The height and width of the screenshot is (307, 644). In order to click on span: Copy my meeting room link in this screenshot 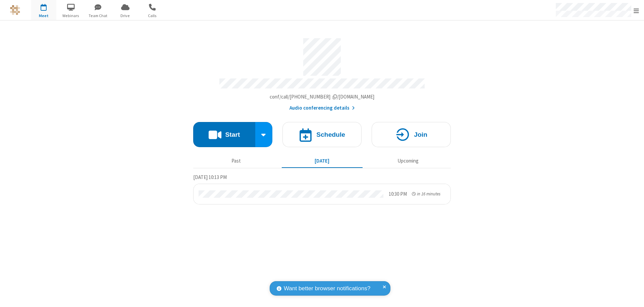, I will do `click(322, 96)`.